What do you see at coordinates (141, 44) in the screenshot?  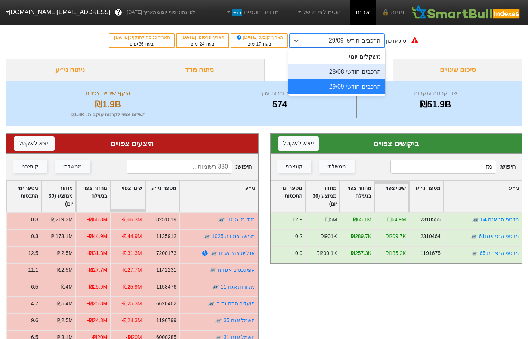 I see `span: 36` at bounding box center [141, 44].